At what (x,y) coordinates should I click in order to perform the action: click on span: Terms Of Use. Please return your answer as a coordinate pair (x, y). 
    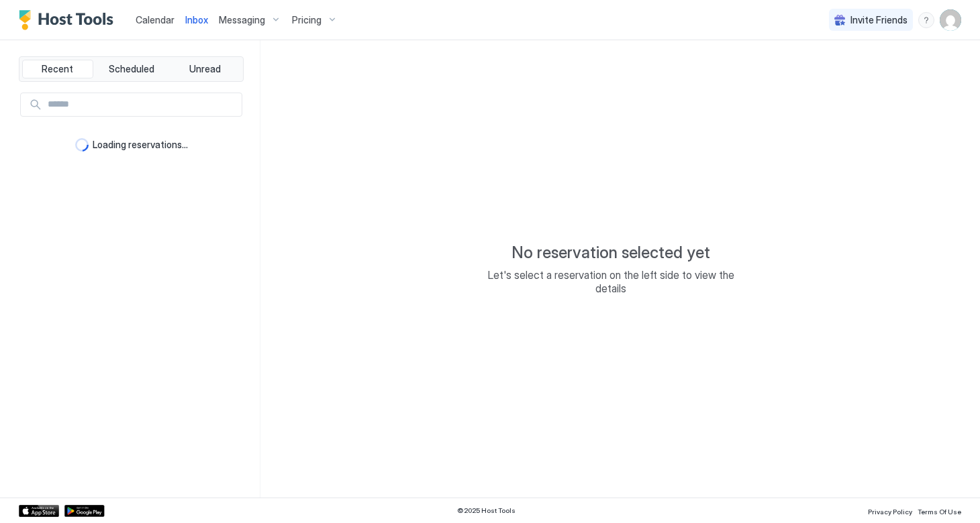
    Looking at the image, I should click on (939, 512).